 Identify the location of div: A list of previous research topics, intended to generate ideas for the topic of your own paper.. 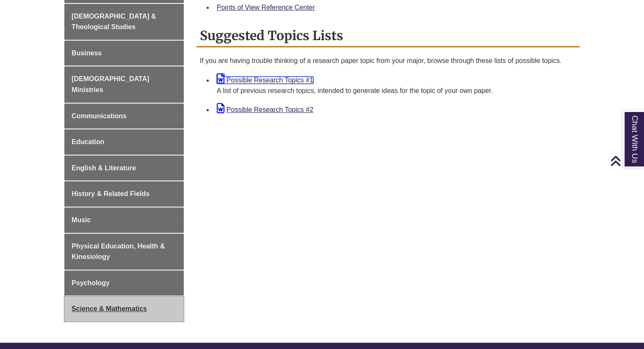
(395, 91).